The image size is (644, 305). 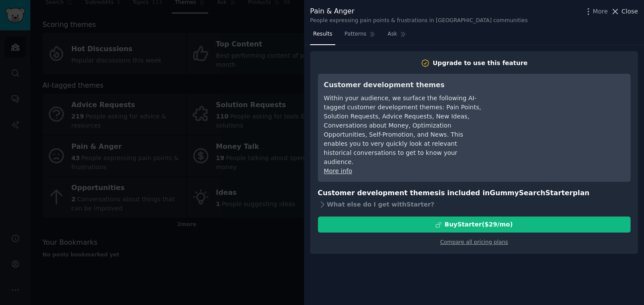 What do you see at coordinates (474, 242) in the screenshot?
I see `a: Compare all pricing plans` at bounding box center [474, 242].